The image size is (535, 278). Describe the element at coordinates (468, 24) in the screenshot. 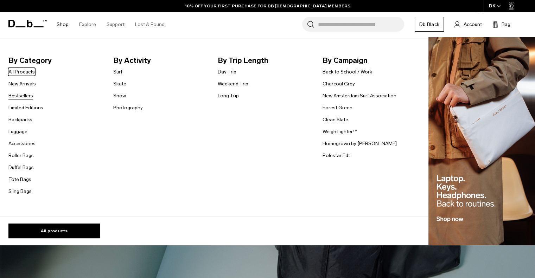

I see `a: Account` at that location.